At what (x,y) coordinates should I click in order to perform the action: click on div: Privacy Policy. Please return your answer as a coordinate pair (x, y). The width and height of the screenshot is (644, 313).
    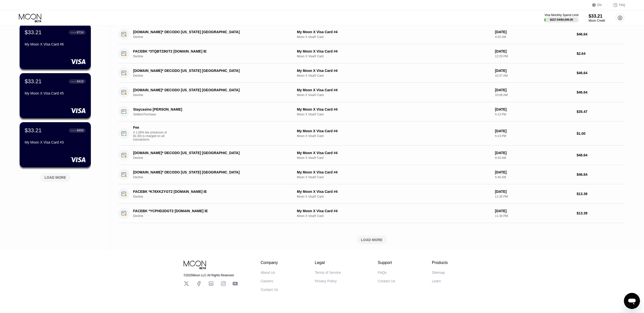
    Looking at the image, I should click on (326, 281).